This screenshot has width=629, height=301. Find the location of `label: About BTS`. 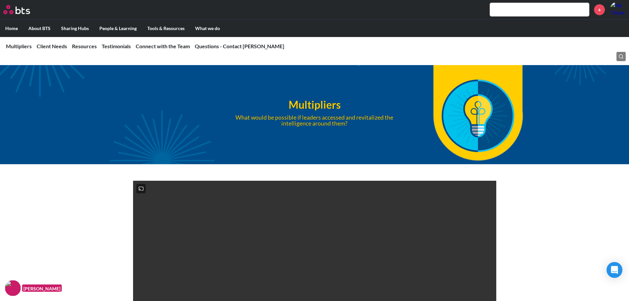

label: About BTS is located at coordinates (39, 28).